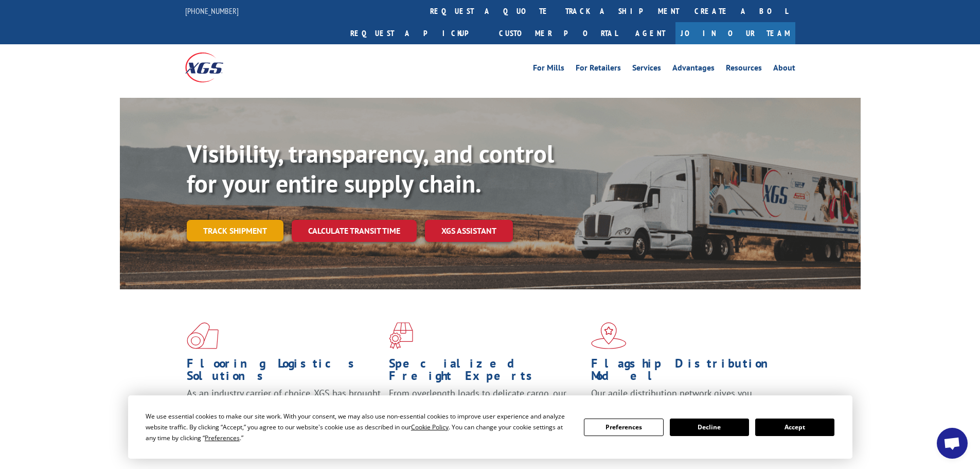 Image resolution: width=980 pixels, height=469 pixels. I want to click on div: We use essential cookies to make our site work. With your consent, we may also use non-essential ..., so click(358, 427).